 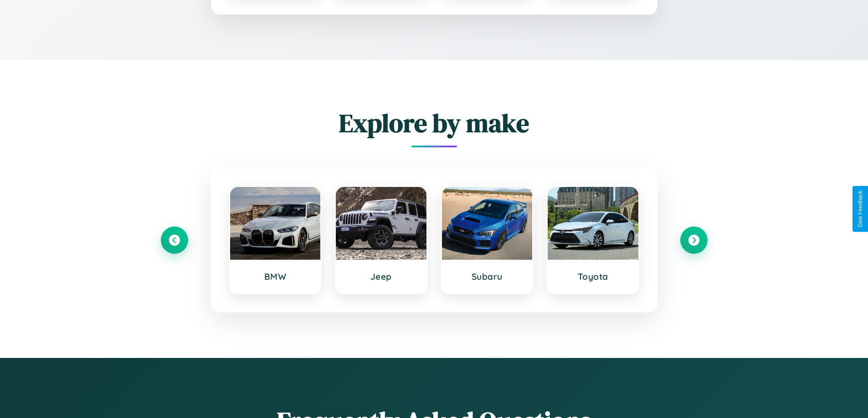 What do you see at coordinates (593, 276) in the screenshot?
I see `h3: Toyota` at bounding box center [593, 276].